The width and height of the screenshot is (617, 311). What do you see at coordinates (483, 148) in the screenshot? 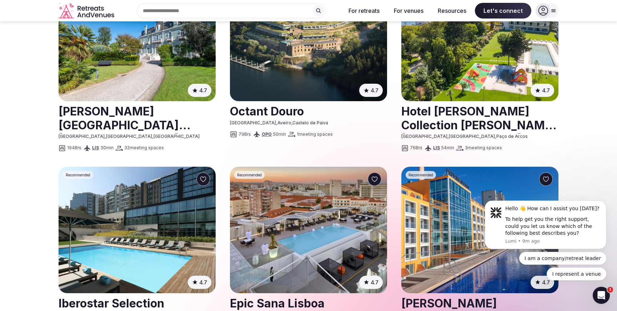
I see `span: 3 meeting spaces` at bounding box center [483, 148].